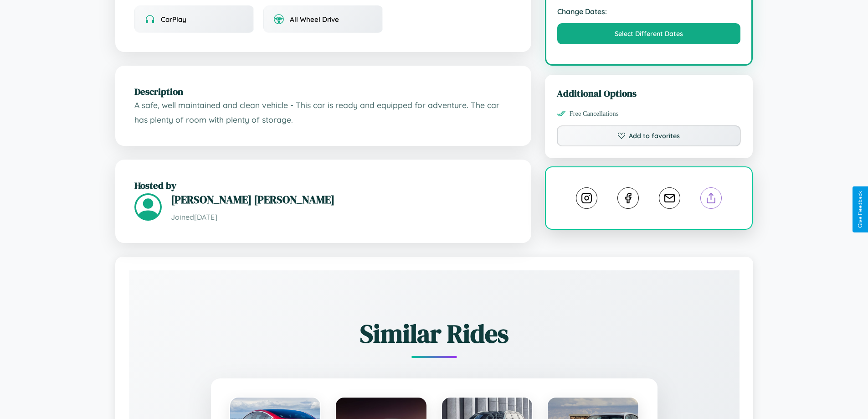 The height and width of the screenshot is (419, 868). What do you see at coordinates (649, 93) in the screenshot?
I see `h3: Additional Options` at bounding box center [649, 93].